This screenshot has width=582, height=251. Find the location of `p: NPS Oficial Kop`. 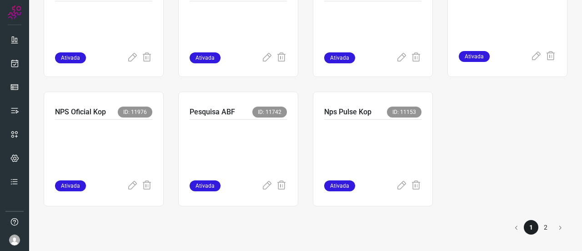

p: NPS Oficial Kop is located at coordinates (81, 112).